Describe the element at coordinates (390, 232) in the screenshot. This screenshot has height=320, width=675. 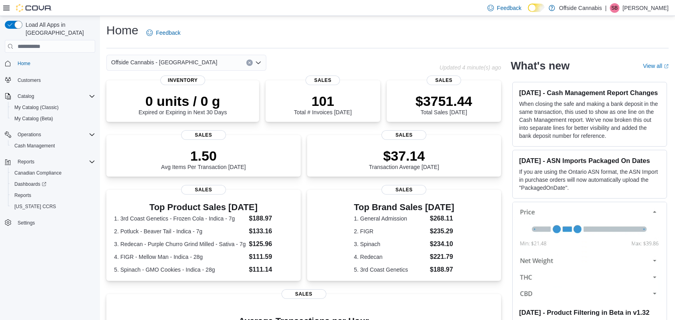
I see `dt: 2. FIGR` at that location.